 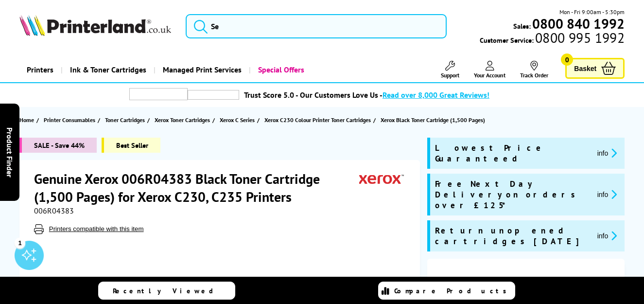 What do you see at coordinates (183, 120) in the screenshot?
I see `a: Xerox Toner Cartridges` at bounding box center [183, 120].